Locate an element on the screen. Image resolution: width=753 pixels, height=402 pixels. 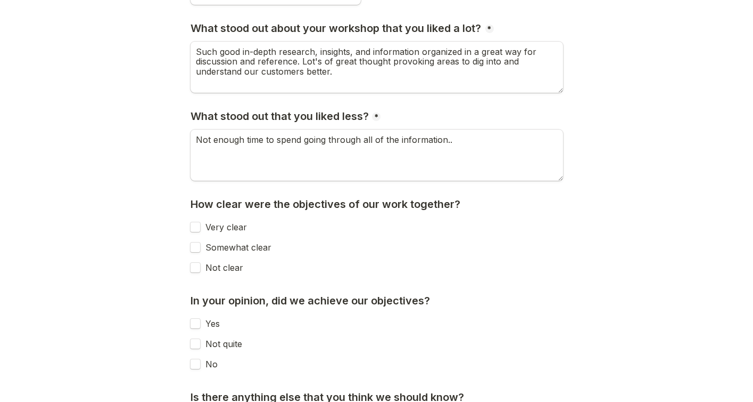
label: Not quite is located at coordinates (221, 343).